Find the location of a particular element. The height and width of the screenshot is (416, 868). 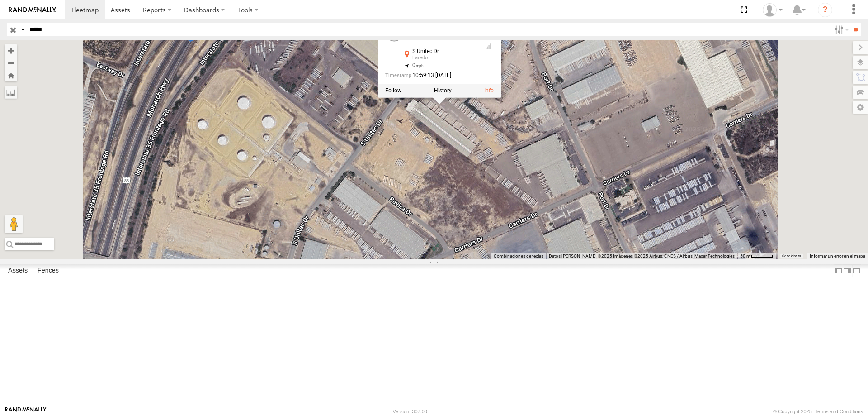

label: Fences is located at coordinates (48, 271).